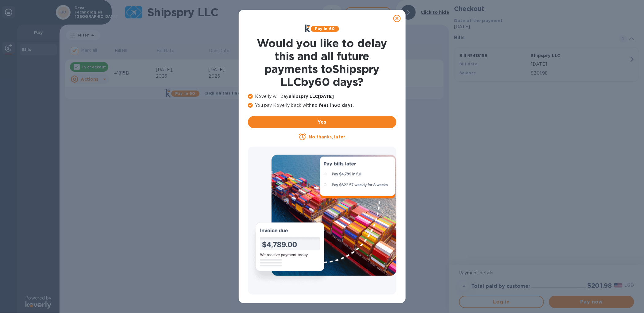 The width and height of the screenshot is (644, 313). What do you see at coordinates (327, 137) in the screenshot?
I see `u: No thanks, later` at bounding box center [327, 137].